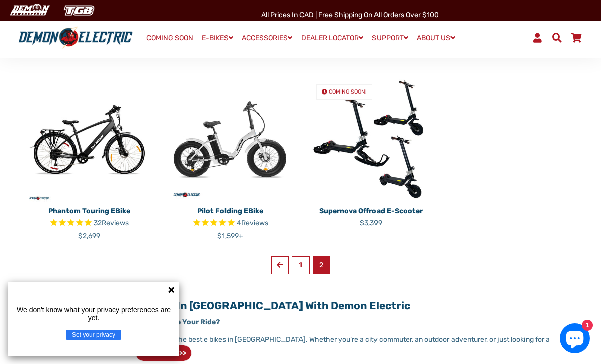 The image size is (601, 364). What do you see at coordinates (89, 236) in the screenshot?
I see `span: $2,699` at bounding box center [89, 236].